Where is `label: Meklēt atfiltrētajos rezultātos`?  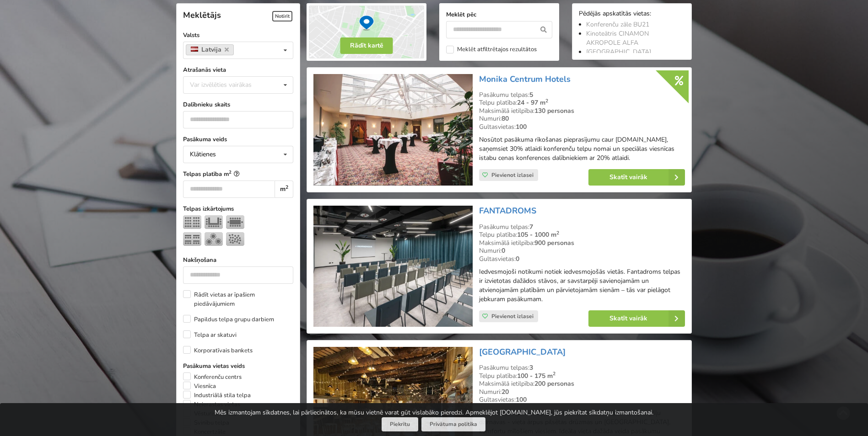 label: Meklēt atfiltrētajos rezultātos is located at coordinates (492, 49).